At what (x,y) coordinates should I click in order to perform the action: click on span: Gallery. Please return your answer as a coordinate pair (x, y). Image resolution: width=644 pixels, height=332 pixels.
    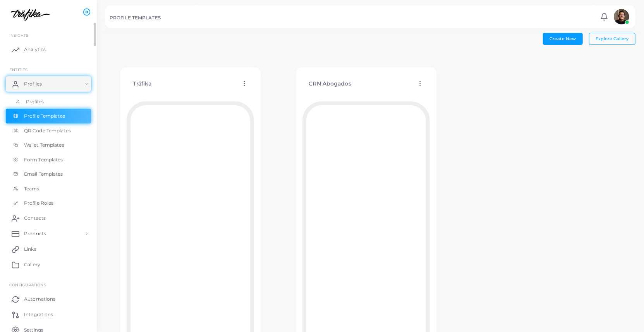
    Looking at the image, I should click on (32, 265).